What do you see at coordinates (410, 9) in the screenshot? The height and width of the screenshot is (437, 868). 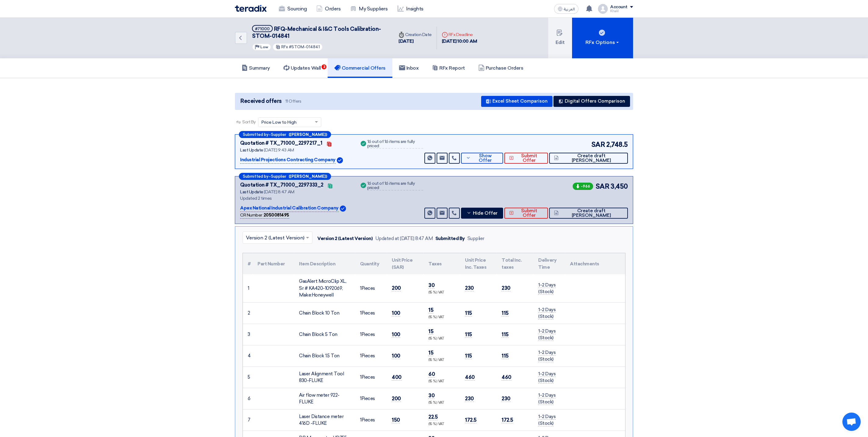 I see `a: Insights` at bounding box center [410, 9].